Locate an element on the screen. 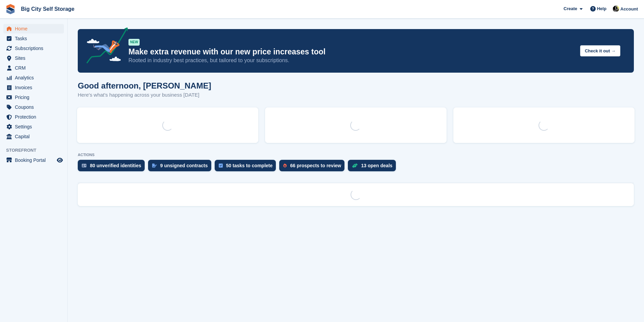  p: ACTIONS is located at coordinates (356, 155).